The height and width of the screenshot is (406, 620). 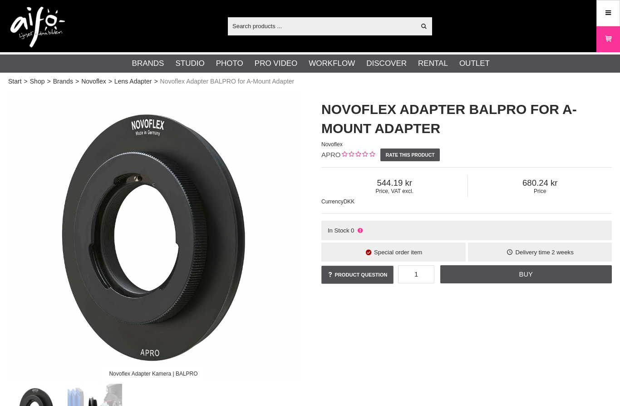 I want to click on a: Rental, so click(x=433, y=64).